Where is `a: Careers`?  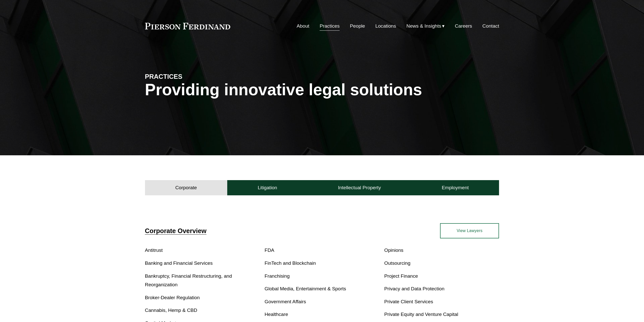 a: Careers is located at coordinates (463, 26).